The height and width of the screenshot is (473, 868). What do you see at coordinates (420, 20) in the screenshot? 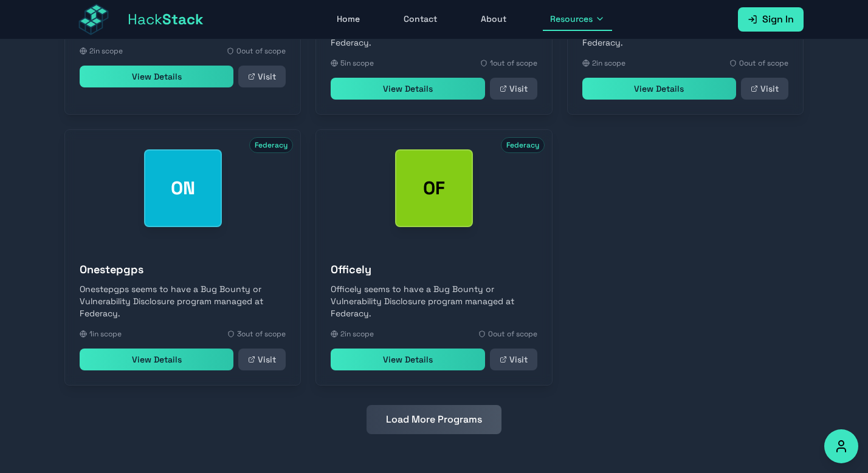
I see `a: Contact` at bounding box center [420, 20].